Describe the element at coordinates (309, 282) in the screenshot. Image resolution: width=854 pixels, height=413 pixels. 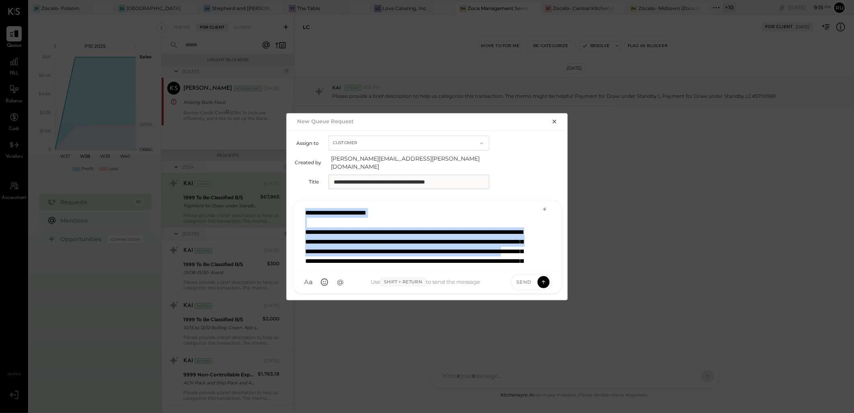
I see `button: Aa` at that location.